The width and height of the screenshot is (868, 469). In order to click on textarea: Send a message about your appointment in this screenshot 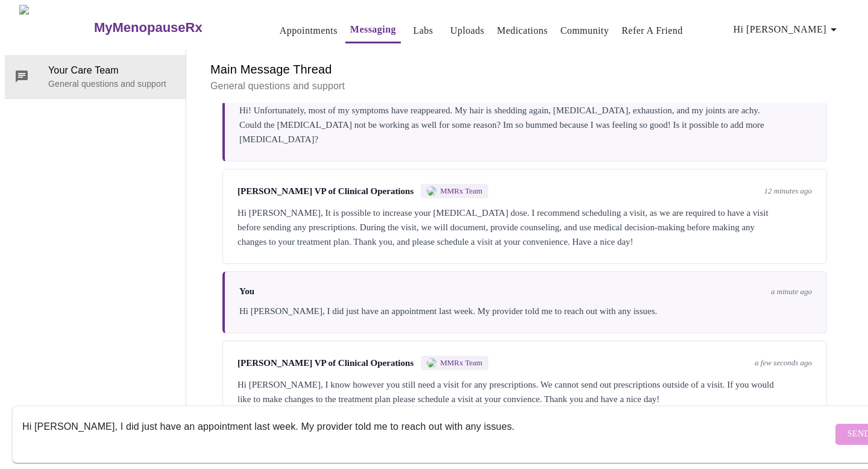, I will do `click(427, 434)`.